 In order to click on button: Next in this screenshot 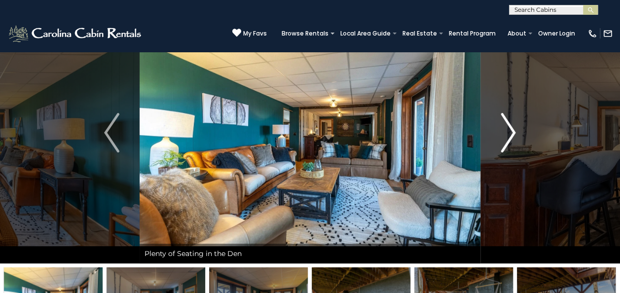, I will do `click(508, 133)`.